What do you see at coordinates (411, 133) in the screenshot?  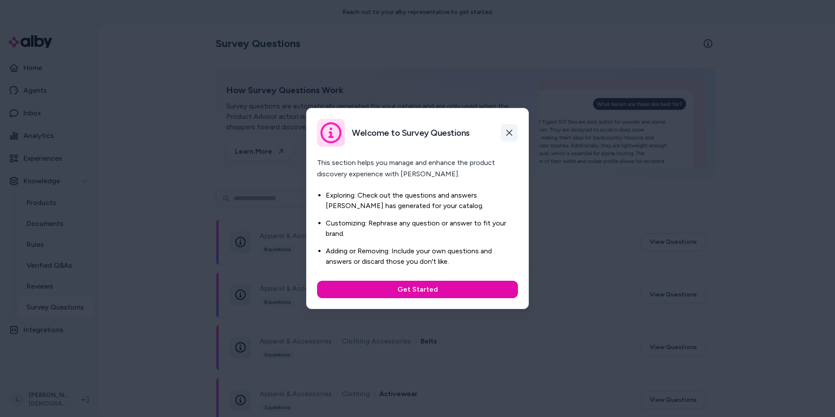 I see `h2: Welcome to Survey Questions` at bounding box center [411, 133].